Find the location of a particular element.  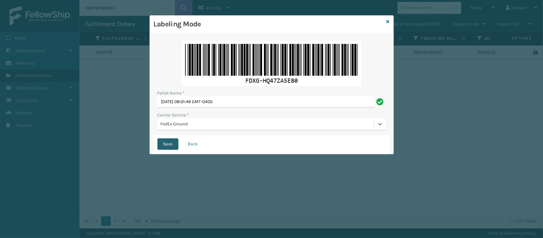

div: FedEx Ground is located at coordinates (268, 124).